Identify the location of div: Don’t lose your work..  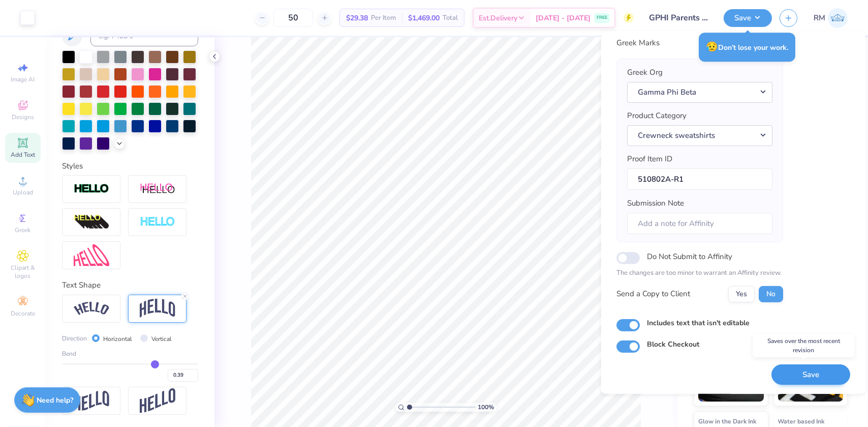
(747, 47).